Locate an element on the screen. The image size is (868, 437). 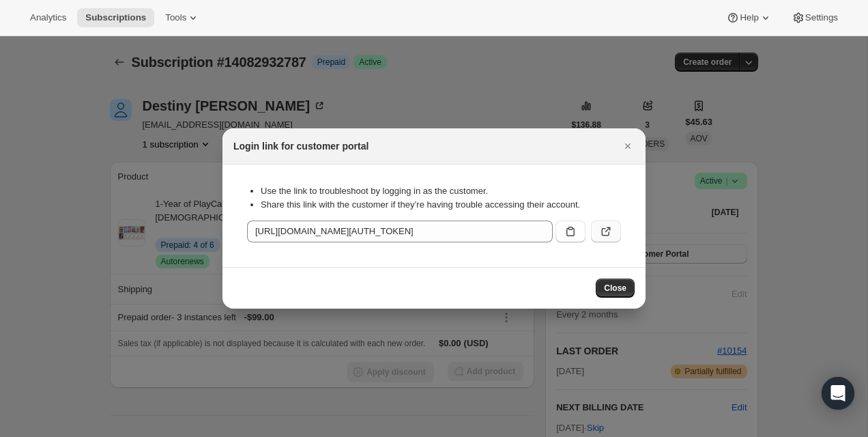
span: Help is located at coordinates (748, 18).